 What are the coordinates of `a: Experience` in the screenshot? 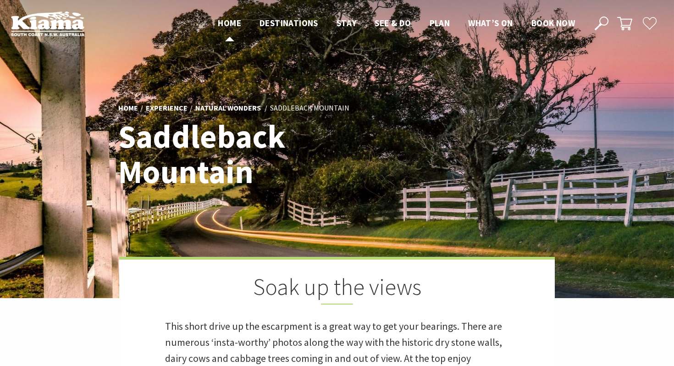 It's located at (167, 108).